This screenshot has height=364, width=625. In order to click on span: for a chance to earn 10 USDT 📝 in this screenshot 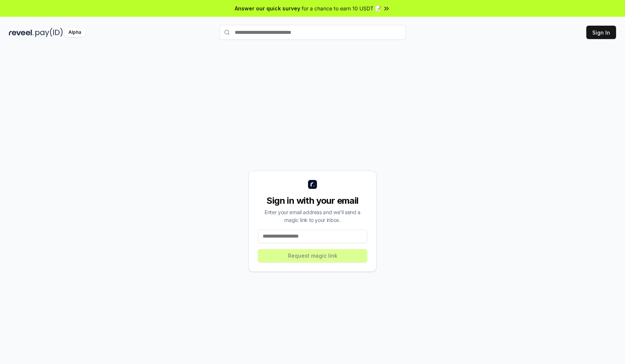, I will do `click(342, 8)`.